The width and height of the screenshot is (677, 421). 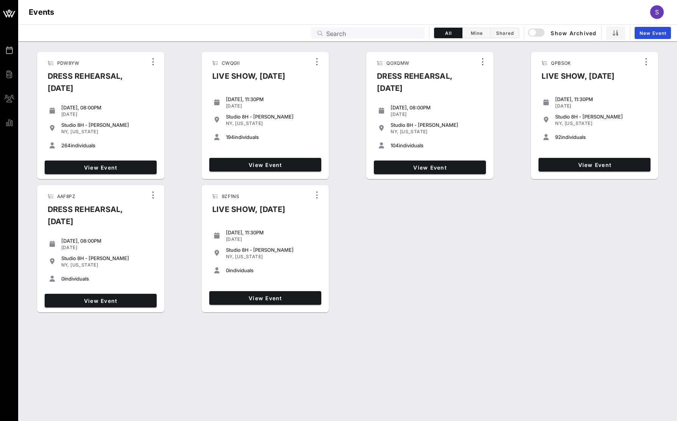 What do you see at coordinates (505, 33) in the screenshot?
I see `span: Shared` at bounding box center [505, 33].